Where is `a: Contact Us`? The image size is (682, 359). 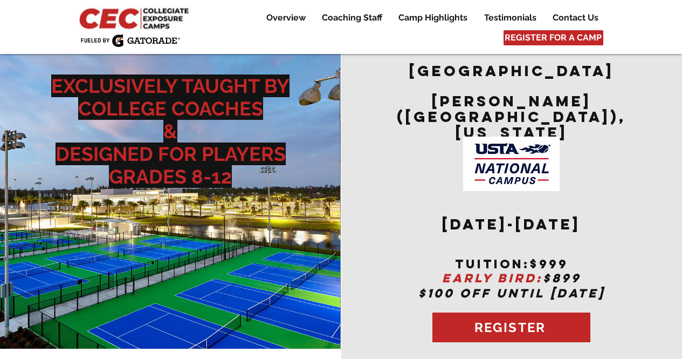 a: Contact Us is located at coordinates (575, 18).